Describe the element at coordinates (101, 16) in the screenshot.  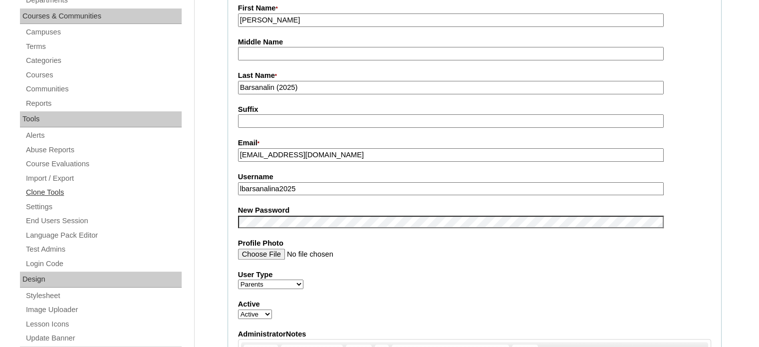
I see `div: Courses & Communities` at that location.